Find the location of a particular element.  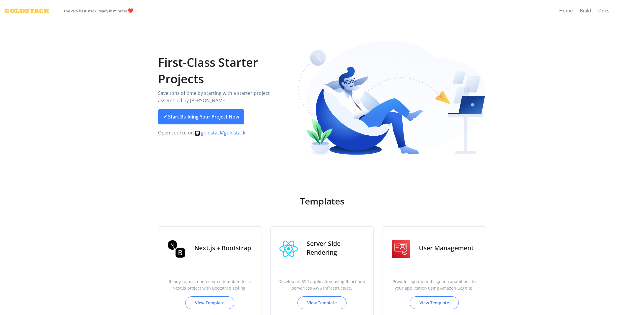

h3: Server-Side Rendering is located at coordinates (335, 248).